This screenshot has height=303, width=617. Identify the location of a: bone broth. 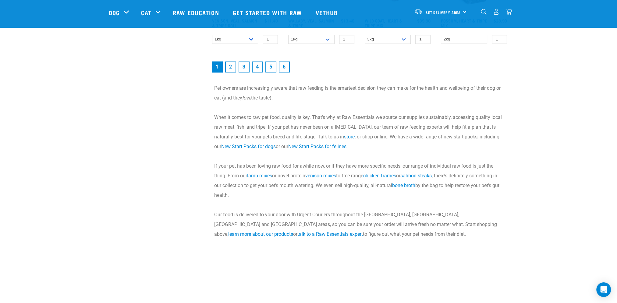
(404, 186).